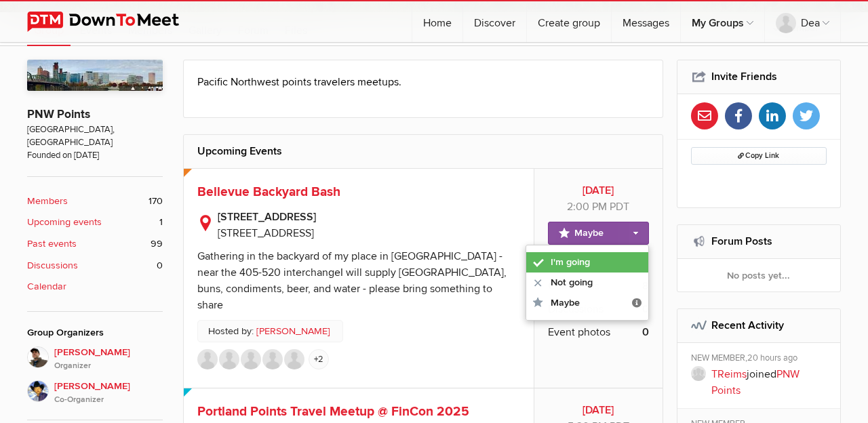 The width and height of the screenshot is (868, 423). I want to click on a: Dea, so click(802, 22).